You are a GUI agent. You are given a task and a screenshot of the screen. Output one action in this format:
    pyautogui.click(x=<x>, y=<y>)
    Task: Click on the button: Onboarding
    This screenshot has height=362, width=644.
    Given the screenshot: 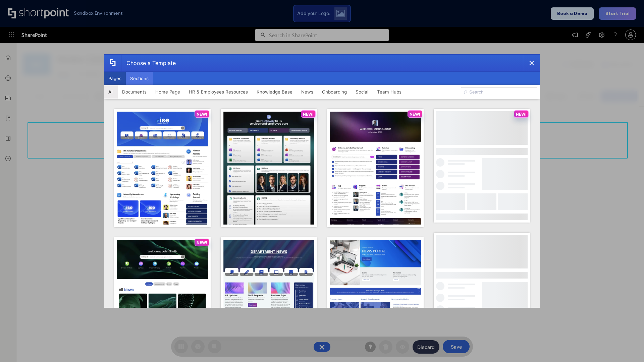 What is the action you would take?
    pyautogui.click(x=334, y=92)
    